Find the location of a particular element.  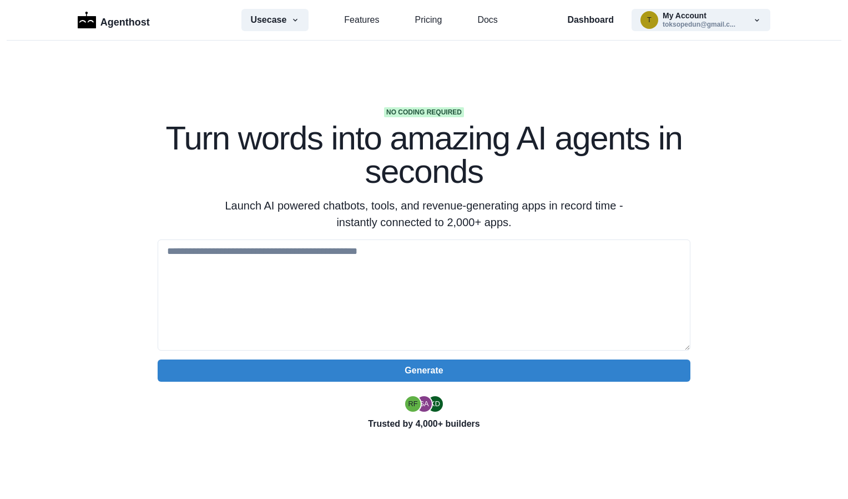

p: Dashboard is located at coordinates (591, 20).